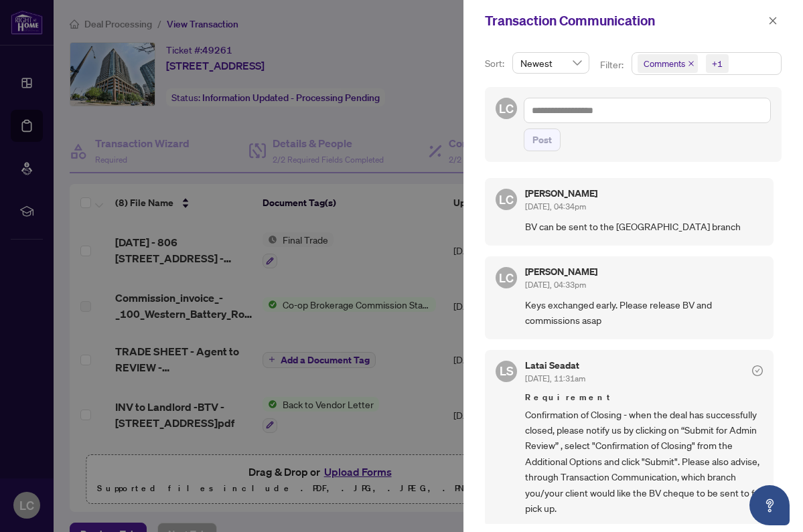 This screenshot has width=803, height=532. Describe the element at coordinates (644, 462) in the screenshot. I see `span: Confirmation of Closing - when the deal has successfully closed, please notify us by clicking on ...` at that location.